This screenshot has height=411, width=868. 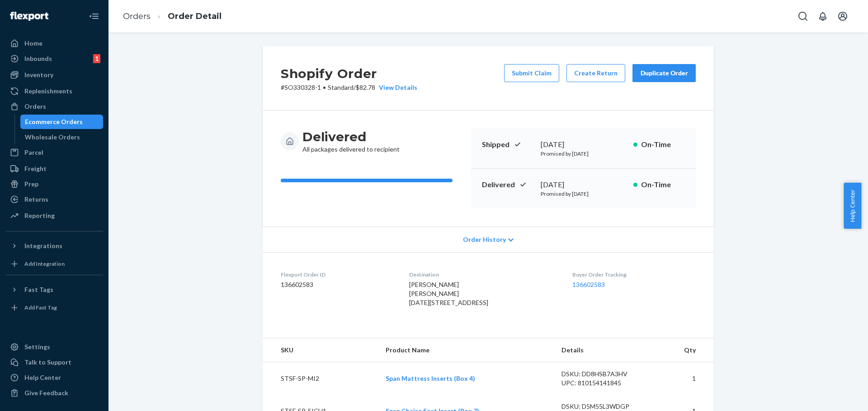 What do you see at coordinates (823, 16) in the screenshot?
I see `button: Open notifications` at bounding box center [823, 16].